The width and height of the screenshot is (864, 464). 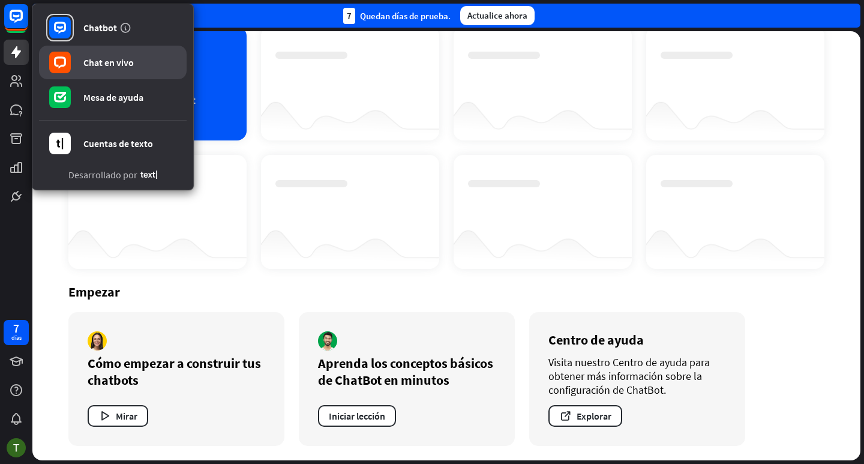 What do you see at coordinates (406, 371) in the screenshot?
I see `font: Aprenda los conceptos básicos de ChatBot en minutos` at bounding box center [406, 371].